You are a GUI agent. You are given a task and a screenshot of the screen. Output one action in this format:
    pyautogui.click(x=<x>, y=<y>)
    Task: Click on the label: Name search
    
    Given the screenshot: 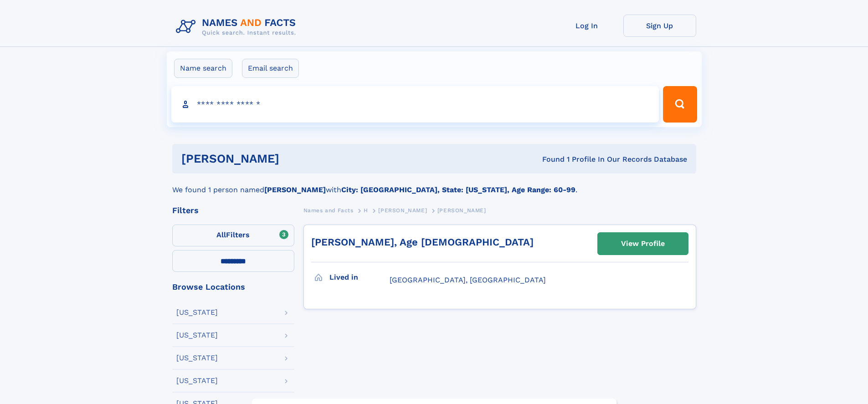 What is the action you would take?
    pyautogui.click(x=203, y=68)
    